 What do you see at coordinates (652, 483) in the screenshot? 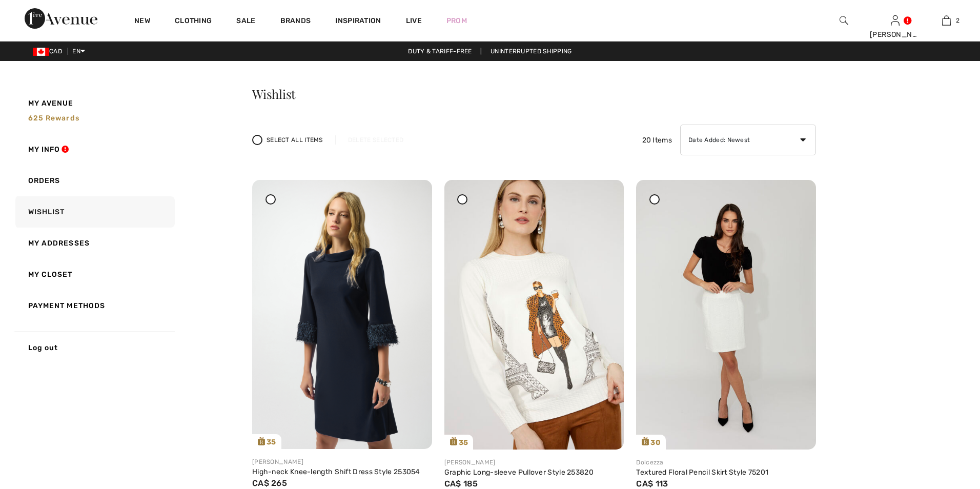
I see `span: CA$ 113` at bounding box center [652, 483].